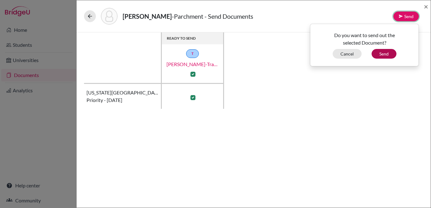 The image size is (431, 208). I want to click on span: - Parchment - Send Documents, so click(213, 16).